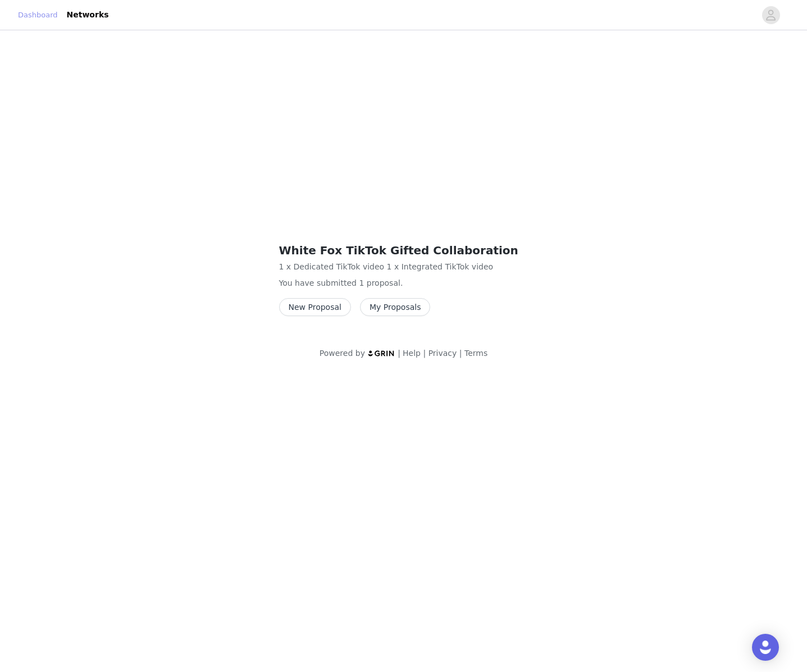 The image size is (807, 672). What do you see at coordinates (404, 283) in the screenshot?
I see `p: You have submitted 1 proposal .` at bounding box center [404, 283].